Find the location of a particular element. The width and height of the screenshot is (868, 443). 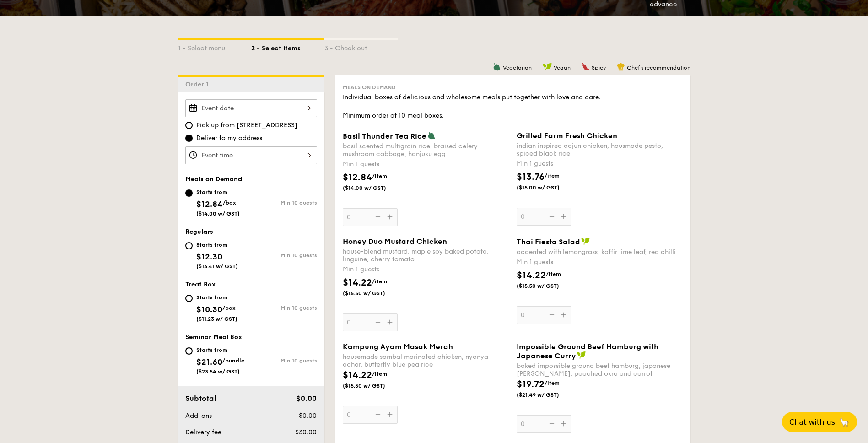

span: Seminar Meal Box is located at coordinates (213, 337).